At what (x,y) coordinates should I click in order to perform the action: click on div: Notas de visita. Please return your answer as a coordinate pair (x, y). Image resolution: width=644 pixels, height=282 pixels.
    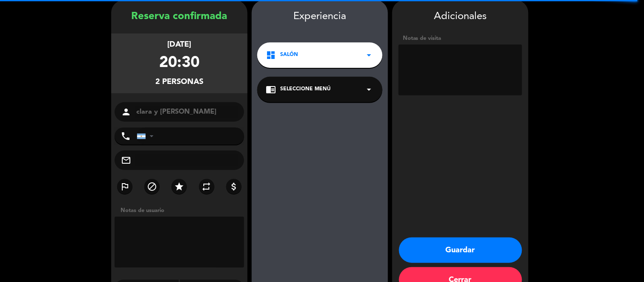
    Looking at the image, I should click on (460, 38).